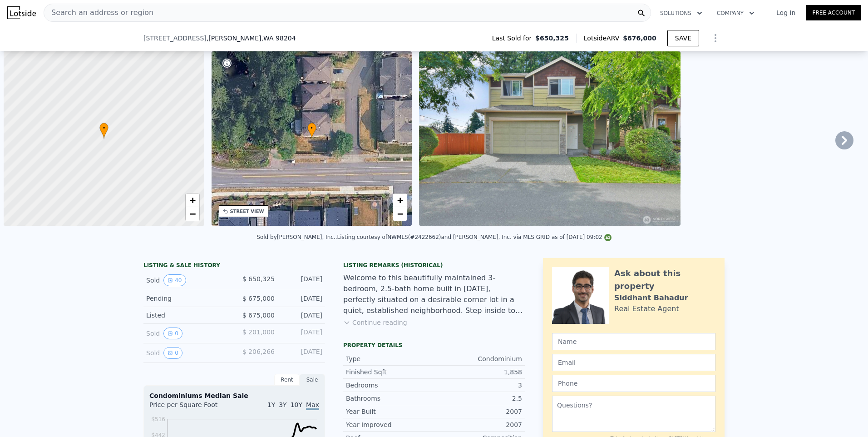 This screenshot has height=437, width=868. I want to click on div: Property details, so click(434, 345).